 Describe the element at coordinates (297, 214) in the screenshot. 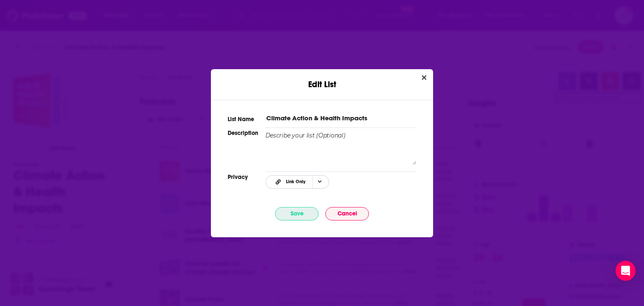

I see `button: Save` at that location.